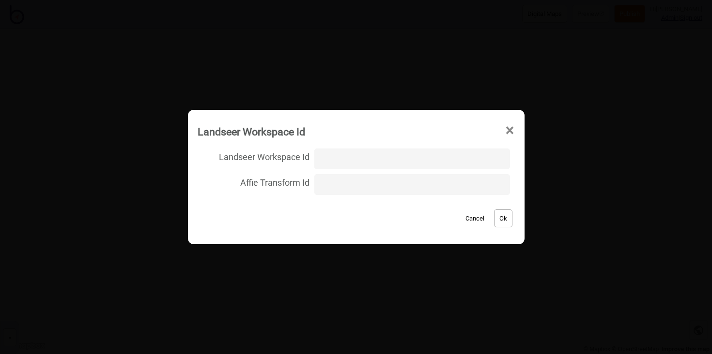 The height and width of the screenshot is (354, 712). Describe the element at coordinates (251, 132) in the screenshot. I see `div: Landseer Workspace Id` at that location.